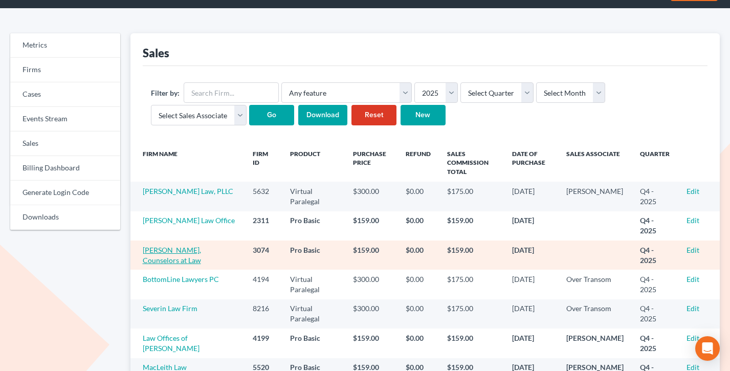  Describe the element at coordinates (707, 348) in the screenshot. I see `div: Open Intercom Messenger` at that location.